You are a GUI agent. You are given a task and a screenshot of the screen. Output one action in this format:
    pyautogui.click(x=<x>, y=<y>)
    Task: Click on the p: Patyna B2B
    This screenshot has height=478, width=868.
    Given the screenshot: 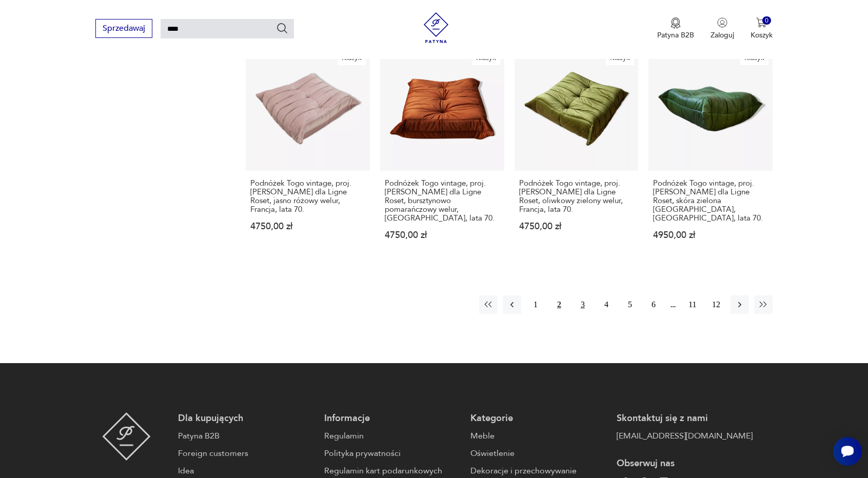 What is the action you would take?
    pyautogui.click(x=676, y=35)
    